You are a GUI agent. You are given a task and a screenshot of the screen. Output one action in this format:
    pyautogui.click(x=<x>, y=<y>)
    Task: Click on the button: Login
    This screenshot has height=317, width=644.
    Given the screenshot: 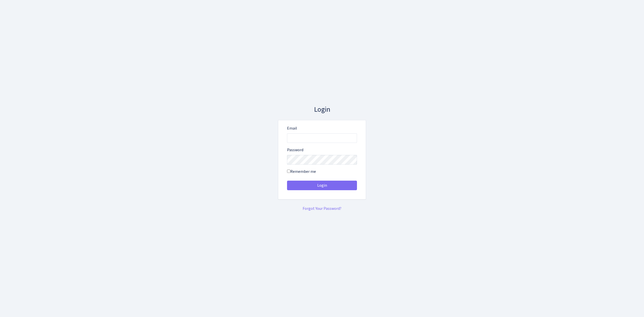 What is the action you would take?
    pyautogui.click(x=322, y=185)
    